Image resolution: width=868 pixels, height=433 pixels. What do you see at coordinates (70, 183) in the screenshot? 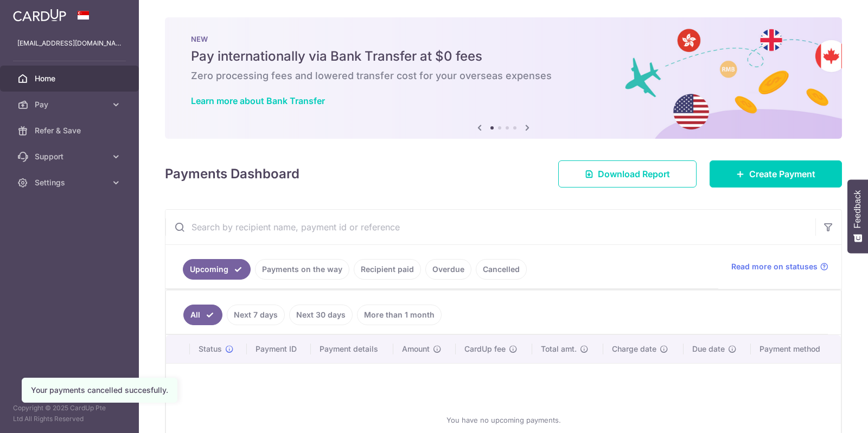
I see `span: Settings` at bounding box center [70, 183].